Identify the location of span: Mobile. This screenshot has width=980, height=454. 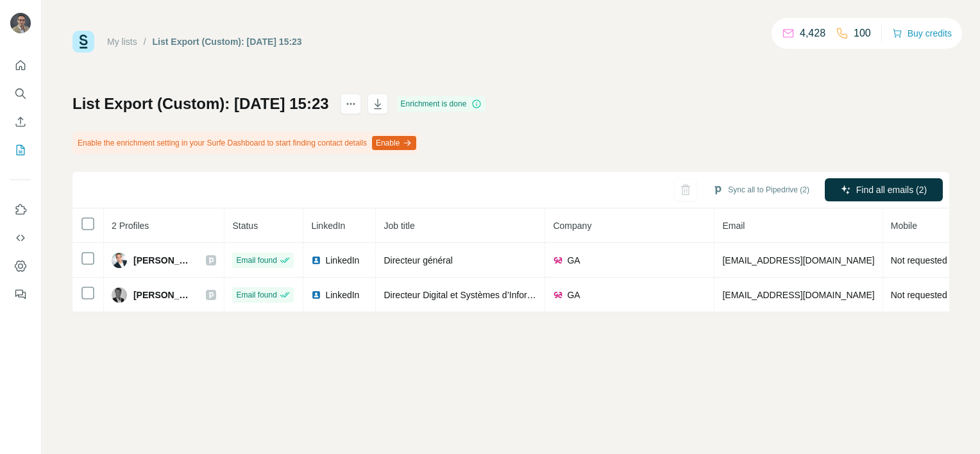
(904, 226).